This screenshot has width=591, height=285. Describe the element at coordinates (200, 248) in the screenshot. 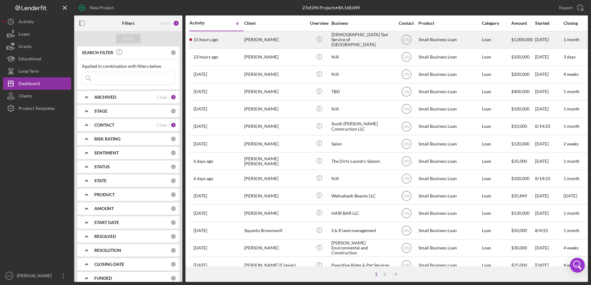

I see `time: 2025-08-01 14:07` at that location.